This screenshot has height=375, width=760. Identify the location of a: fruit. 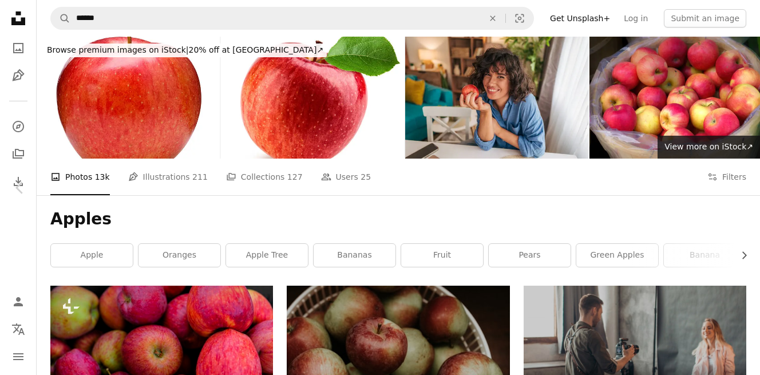
(442, 255).